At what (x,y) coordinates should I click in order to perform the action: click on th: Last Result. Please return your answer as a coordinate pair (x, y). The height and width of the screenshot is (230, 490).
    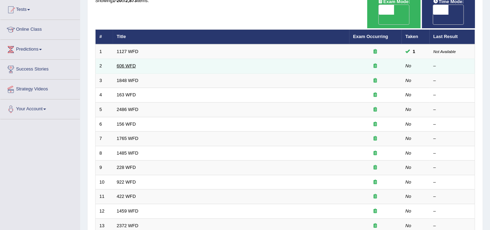
    Looking at the image, I should click on (452, 37).